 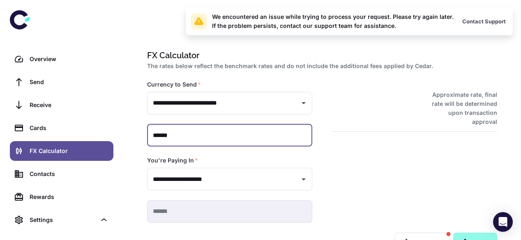 What do you see at coordinates (69, 59) in the screenshot?
I see `div: Overview` at bounding box center [69, 59].